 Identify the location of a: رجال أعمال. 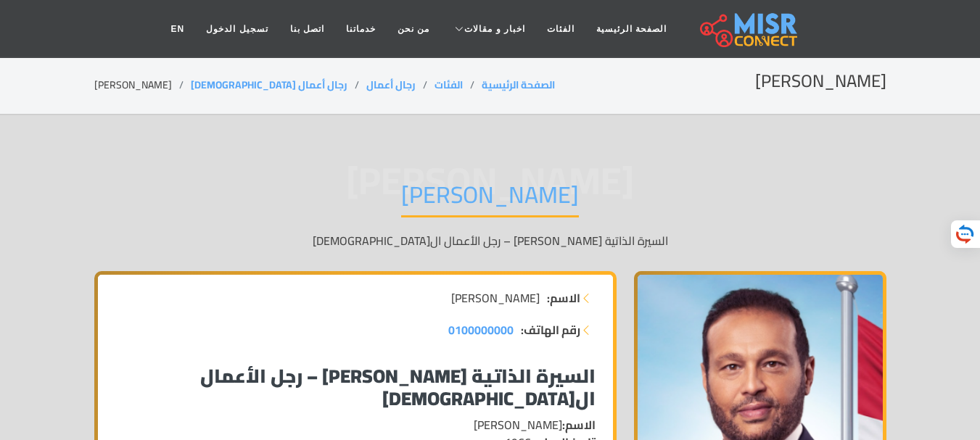
(391, 85).